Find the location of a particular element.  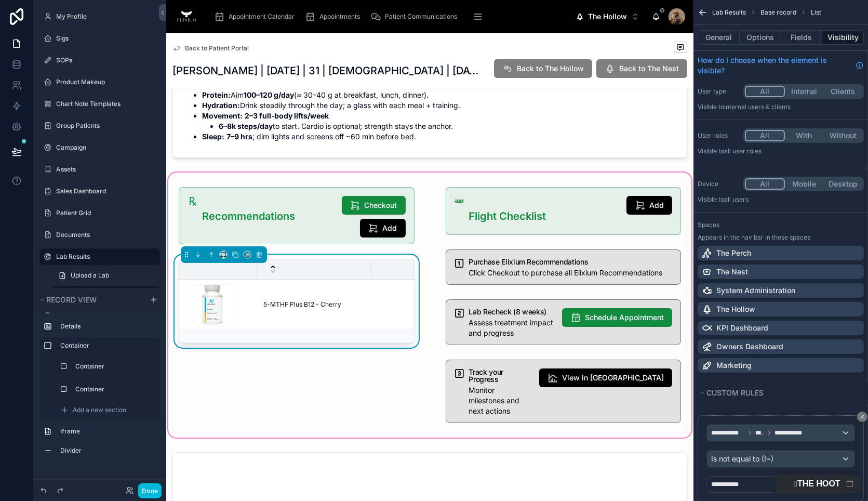

span: Appointments is located at coordinates (339, 17).